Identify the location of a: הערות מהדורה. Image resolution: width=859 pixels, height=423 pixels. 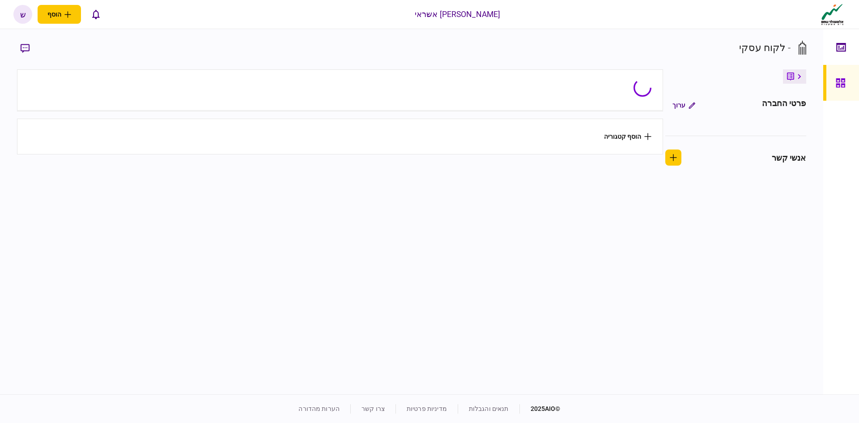
(319, 409).